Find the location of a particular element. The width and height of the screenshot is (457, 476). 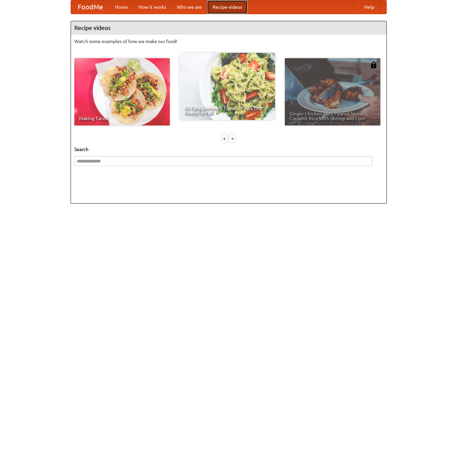

a: An Easy, Summery Tomato Pasta That's Ready for Fall is located at coordinates (227, 87).